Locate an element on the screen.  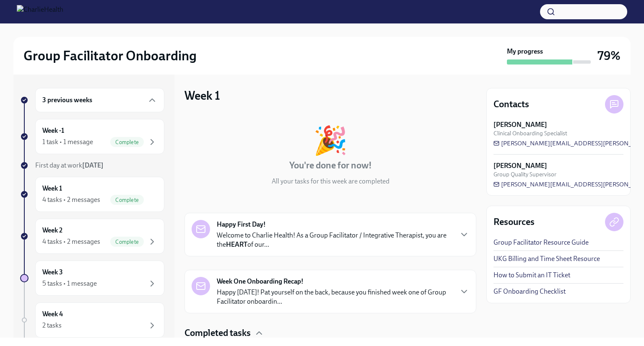
span: Clinical Onboarding Specialist is located at coordinates (531, 133).